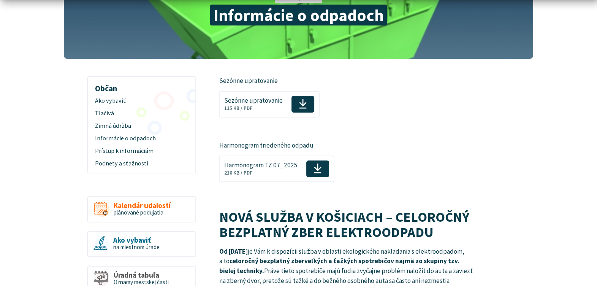 This screenshot has height=286, width=597. I want to click on strong: celoročný bezplatný zber, so click(266, 261).